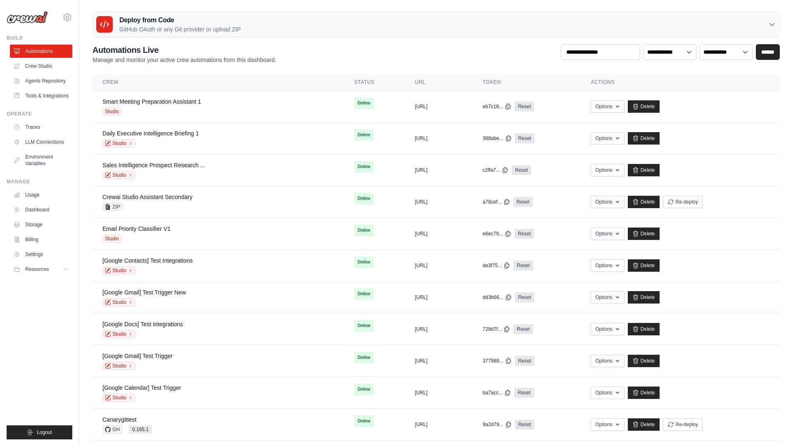 The width and height of the screenshot is (793, 446). What do you see at coordinates (527, 82) in the screenshot?
I see `th: Token` at bounding box center [527, 82].